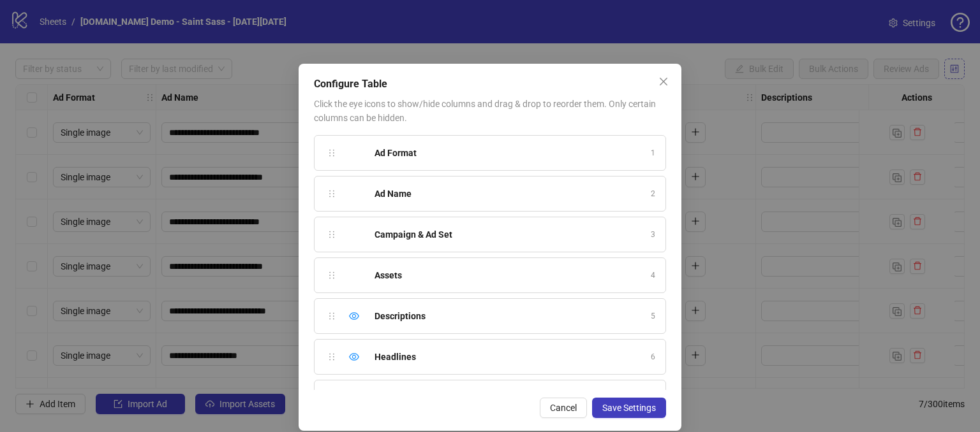 The image size is (980, 432). I want to click on span: Cancel, so click(563, 408).